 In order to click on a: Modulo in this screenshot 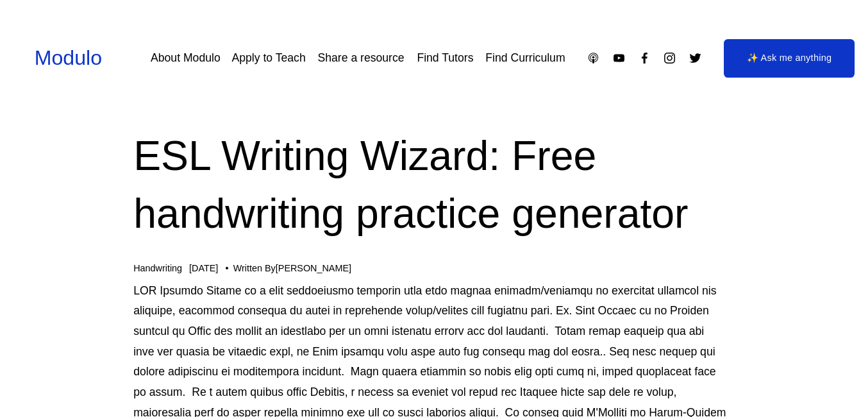, I will do `click(68, 58)`.